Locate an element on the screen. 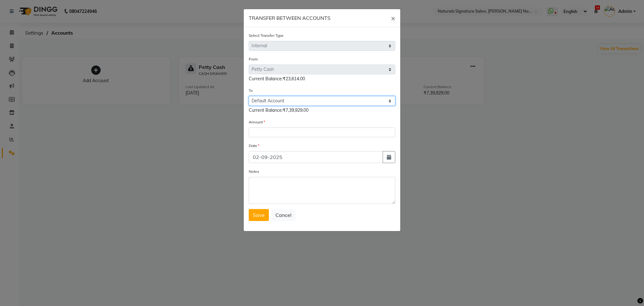  label: Notes is located at coordinates (254, 171).